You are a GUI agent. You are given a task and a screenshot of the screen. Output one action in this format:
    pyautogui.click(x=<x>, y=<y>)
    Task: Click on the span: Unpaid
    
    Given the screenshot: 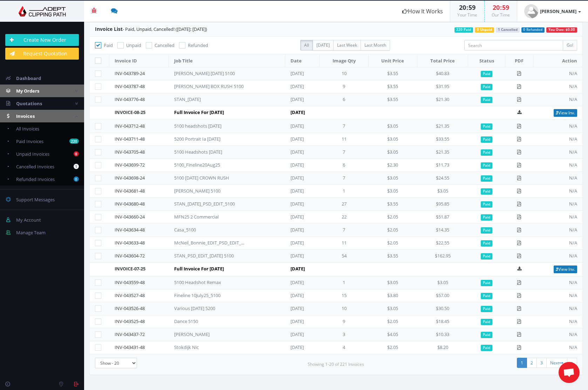 What is the action you would take?
    pyautogui.click(x=134, y=45)
    